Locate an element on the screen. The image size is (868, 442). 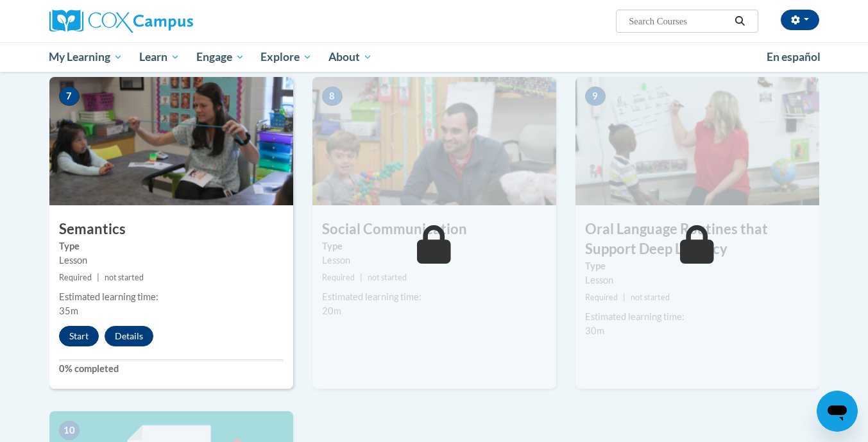
img: Cox Campus is located at coordinates (122, 21).